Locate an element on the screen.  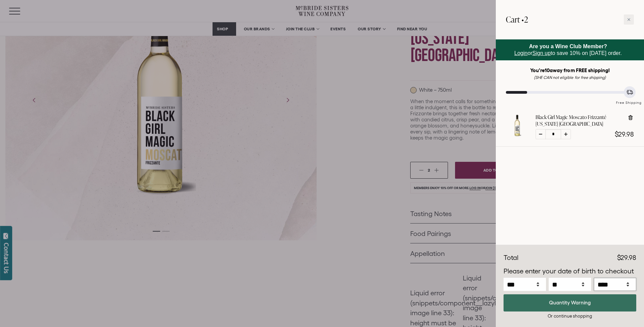
div: Free Shipping is located at coordinates (629, 100).